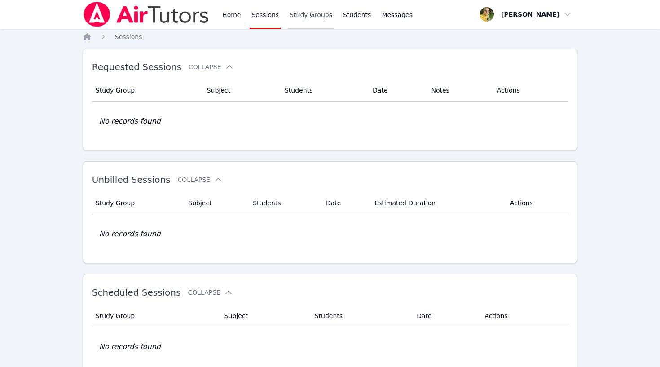 The image size is (660, 367). What do you see at coordinates (330, 37) in the screenshot?
I see `nav: Breadcrumb` at bounding box center [330, 37].